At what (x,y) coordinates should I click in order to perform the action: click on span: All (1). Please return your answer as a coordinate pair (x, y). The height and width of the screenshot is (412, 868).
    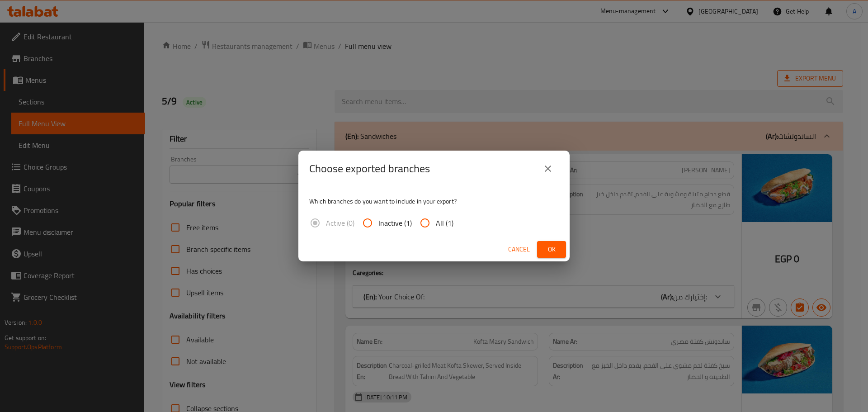
    Looking at the image, I should click on (445, 223).